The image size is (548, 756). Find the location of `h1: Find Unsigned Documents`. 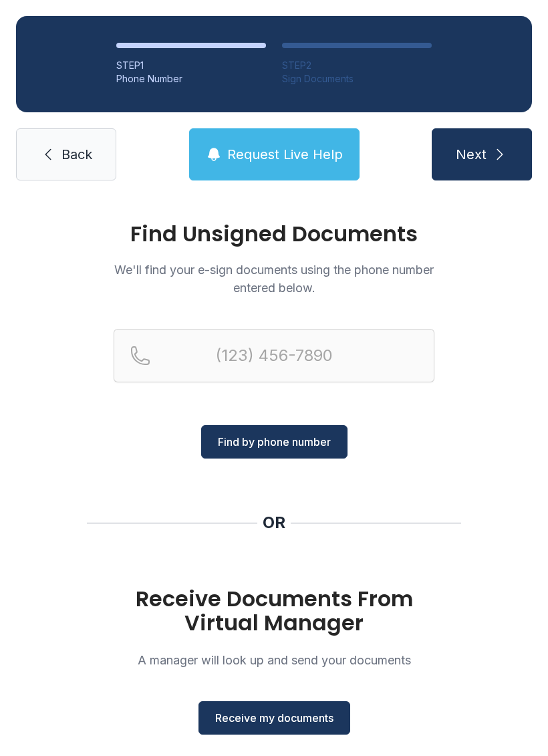

h1: Find Unsigned Documents is located at coordinates (274, 234).